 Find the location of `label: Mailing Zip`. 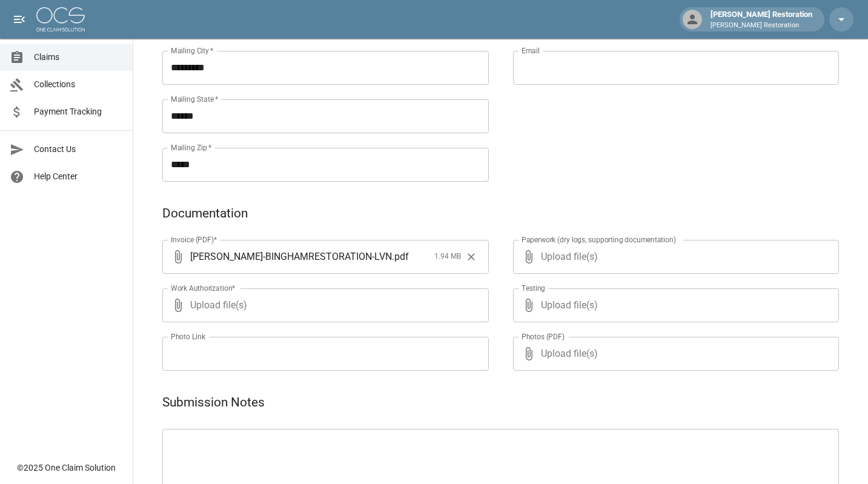

label: Mailing Zip is located at coordinates (192, 147).